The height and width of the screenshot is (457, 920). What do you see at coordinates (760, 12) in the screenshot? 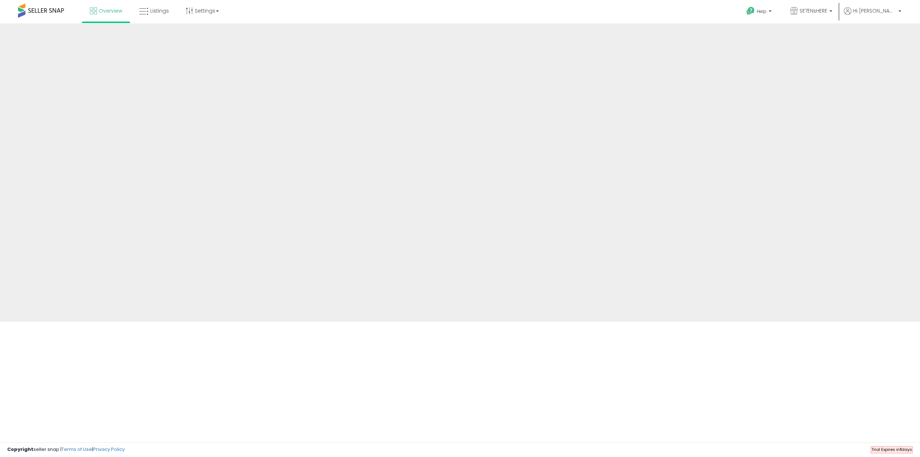
I see `a: Help` at bounding box center [760, 12].